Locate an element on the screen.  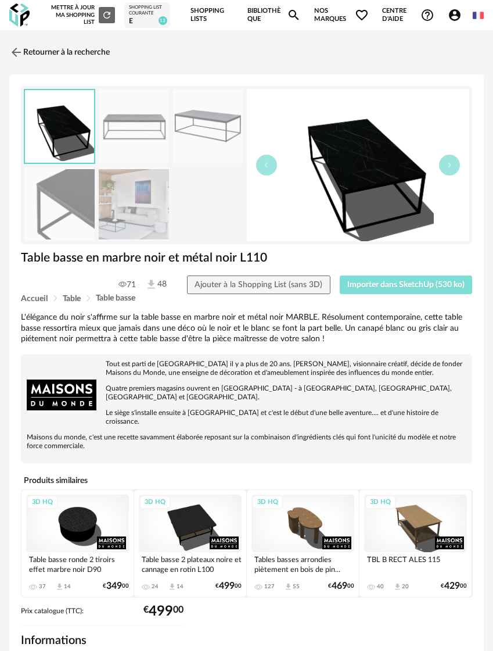
div: 55 is located at coordinates (296, 586).